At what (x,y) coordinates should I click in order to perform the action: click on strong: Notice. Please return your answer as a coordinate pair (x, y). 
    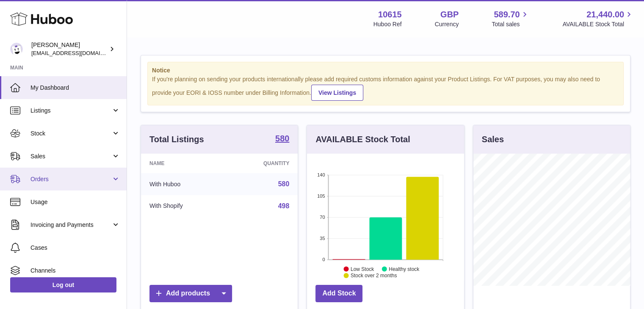
    Looking at the image, I should click on (386, 70).